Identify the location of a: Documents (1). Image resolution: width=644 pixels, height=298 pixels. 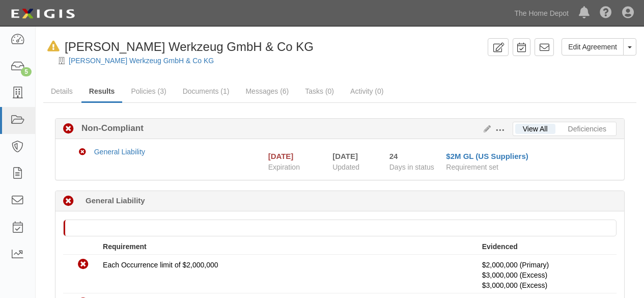
(206, 91).